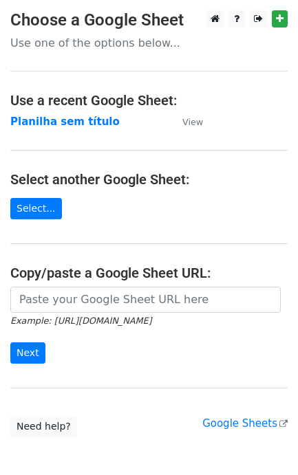 Image resolution: width=298 pixels, height=475 pixels. Describe the element at coordinates (65, 122) in the screenshot. I see `a: Planilha sem título` at that location.